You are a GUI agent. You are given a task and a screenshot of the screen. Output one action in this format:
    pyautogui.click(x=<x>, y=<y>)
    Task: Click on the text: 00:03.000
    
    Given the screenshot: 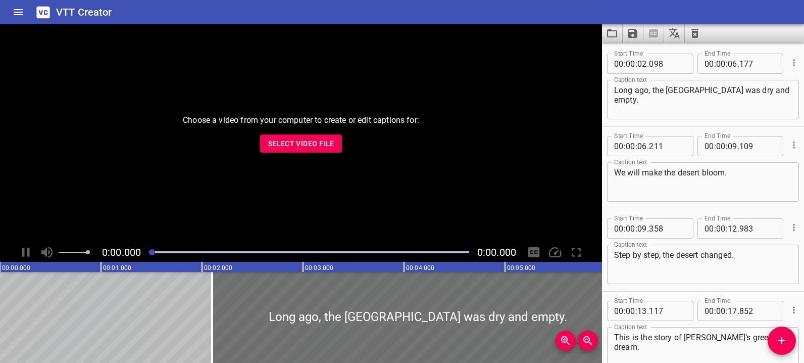 What is the action you would take?
    pyautogui.click(x=319, y=268)
    